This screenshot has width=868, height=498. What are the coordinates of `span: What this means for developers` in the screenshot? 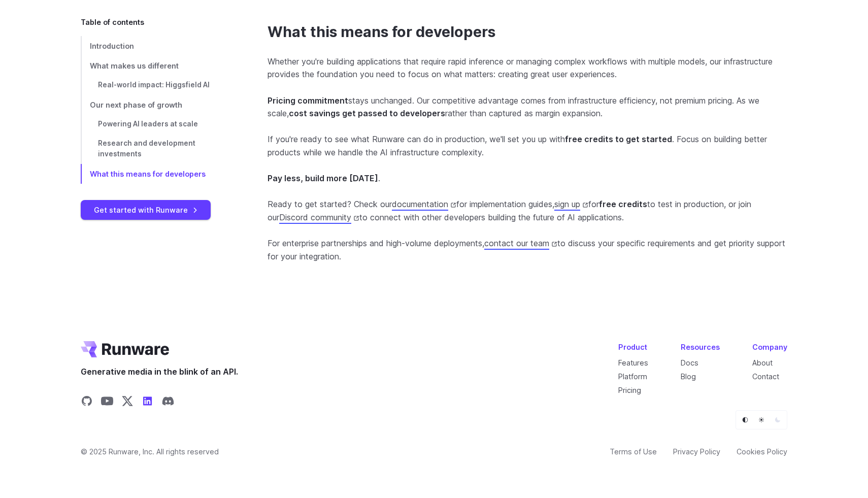 It's located at (147, 174).